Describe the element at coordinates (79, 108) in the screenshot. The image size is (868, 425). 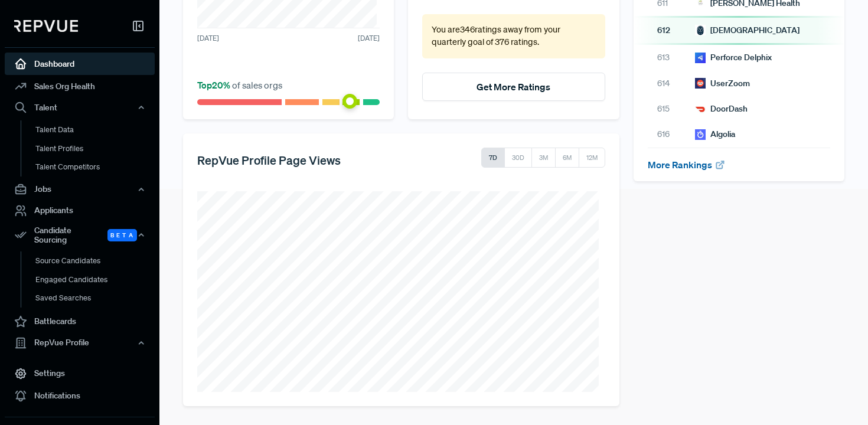
I see `button: Talent` at that location.